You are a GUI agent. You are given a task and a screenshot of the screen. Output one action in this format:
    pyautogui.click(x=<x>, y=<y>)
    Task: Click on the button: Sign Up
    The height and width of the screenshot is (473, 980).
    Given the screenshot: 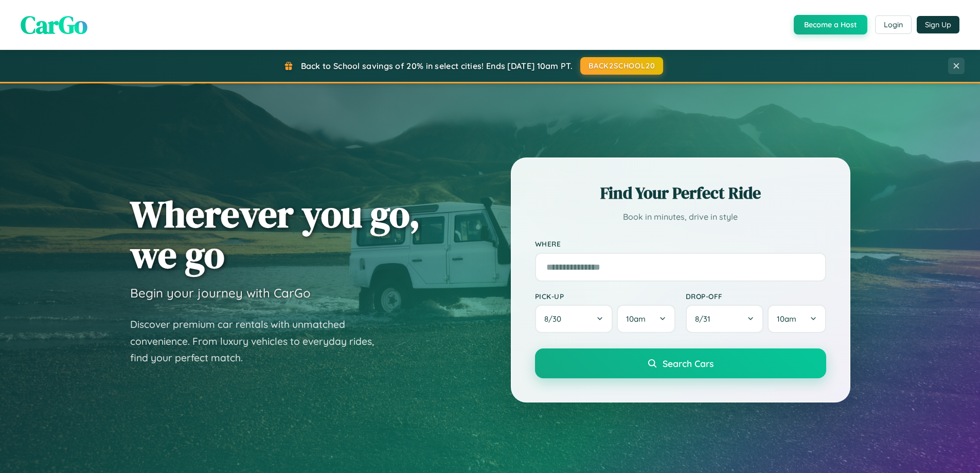 What is the action you would take?
    pyautogui.click(x=937, y=25)
    